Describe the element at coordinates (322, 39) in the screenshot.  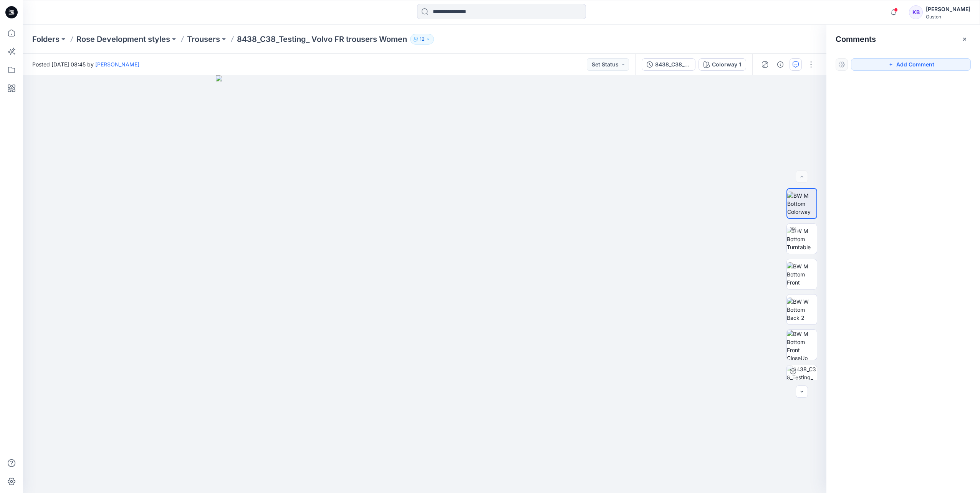
I see `p: 8438_C38_Testing_ Volvo FR trousers Women` at that location.